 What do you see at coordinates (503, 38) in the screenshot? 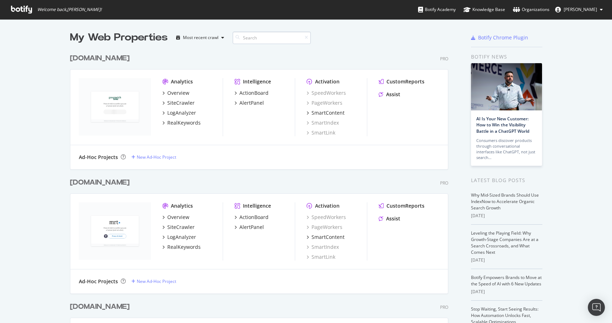
I see `div: Botify Chrome Plugin` at bounding box center [503, 38].